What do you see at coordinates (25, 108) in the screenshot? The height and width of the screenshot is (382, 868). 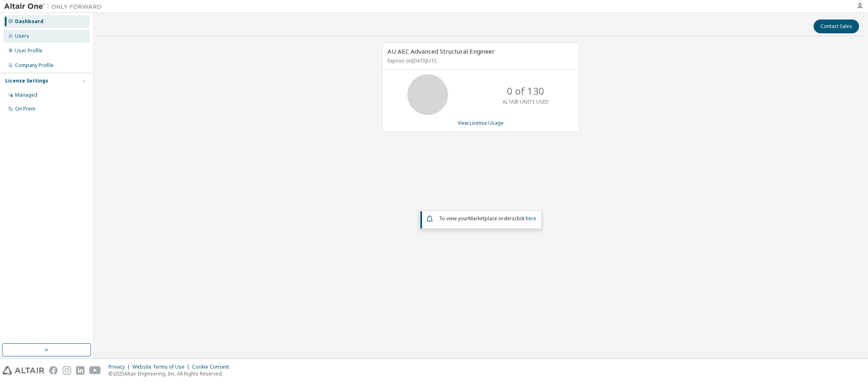 I see `div: On Prem` at bounding box center [25, 108].